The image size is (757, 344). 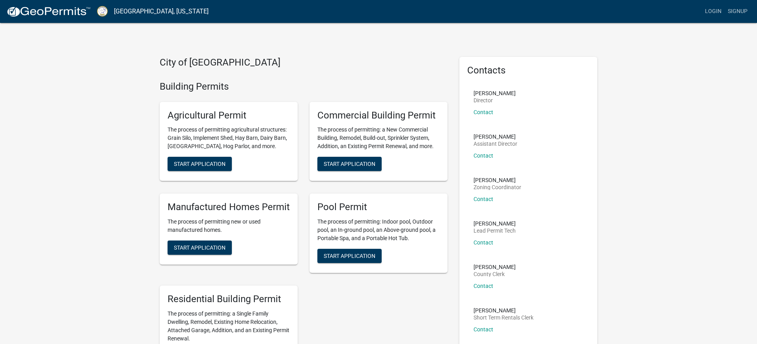 I want to click on a: Signup, so click(x=738, y=11).